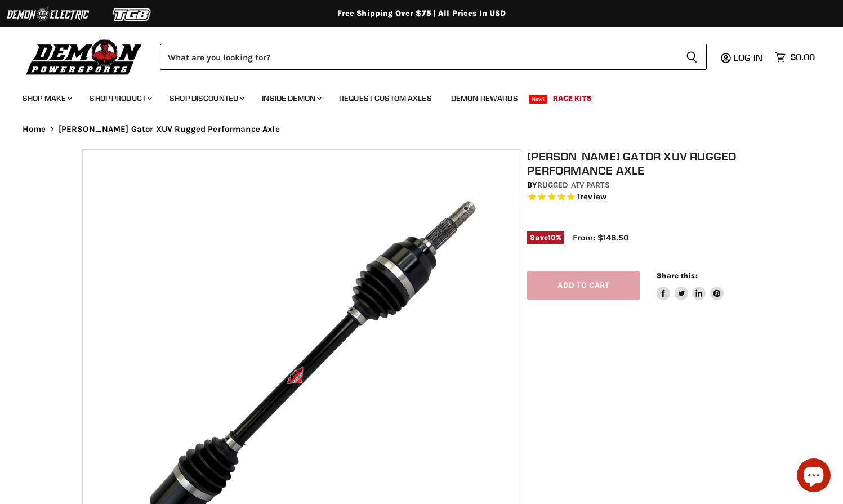 Image resolution: width=843 pixels, height=504 pixels. I want to click on img: Demon Electric Logo 2, so click(48, 15).